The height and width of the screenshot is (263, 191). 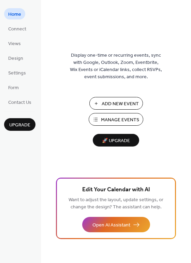 What do you see at coordinates (16, 58) in the screenshot?
I see `a: Design` at bounding box center [16, 58].